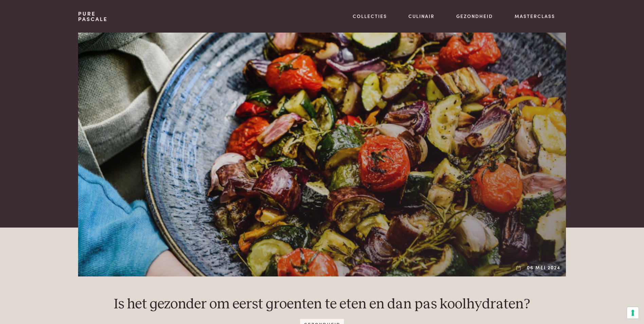  What do you see at coordinates (633, 313) in the screenshot?
I see `button: Uw voorkeuren voor toestemming voor trackingtechnologieën` at bounding box center [633, 313].